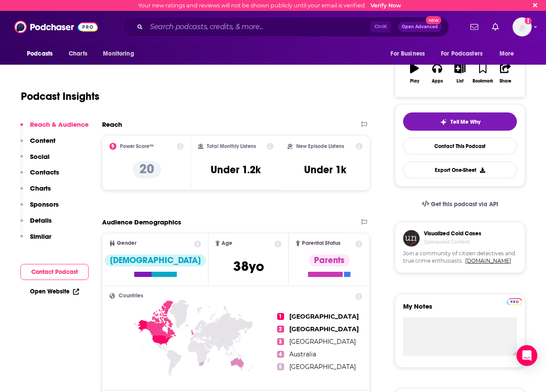 This screenshot has height=392, width=546. What do you see at coordinates (59, 124) in the screenshot?
I see `p: Reach & Audience` at bounding box center [59, 124].